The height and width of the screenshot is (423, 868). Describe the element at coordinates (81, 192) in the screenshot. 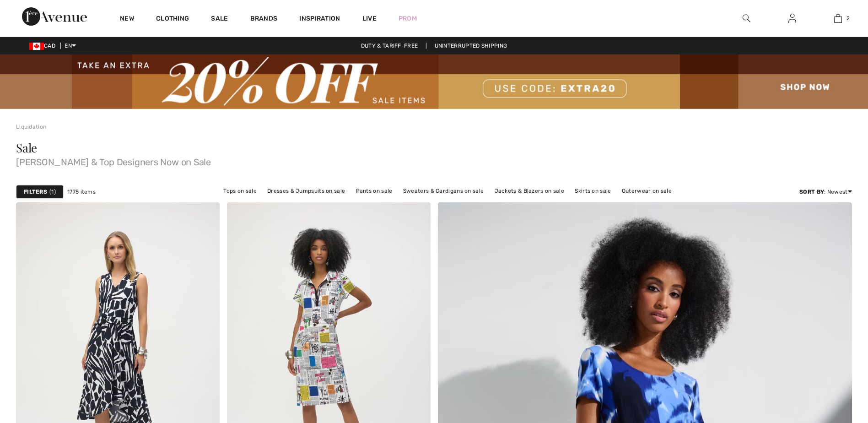

I see `span: 1775 items` at that location.